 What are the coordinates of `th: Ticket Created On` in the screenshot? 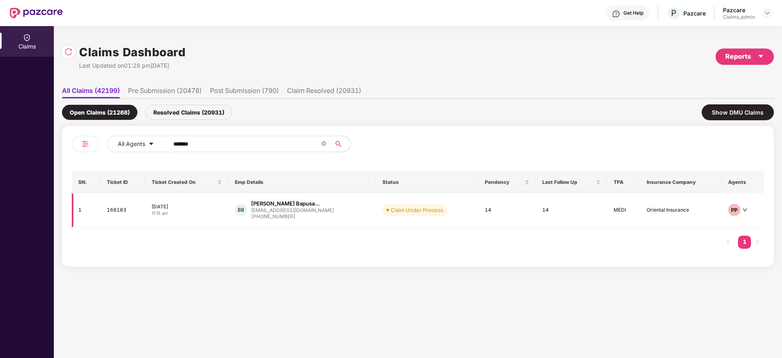 It's located at (187, 182).